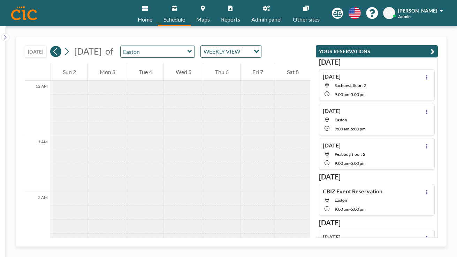 Image resolution: width=457 pixels, height=257 pixels. Describe the element at coordinates (24, 13) in the screenshot. I see `img: organization-logo` at that location.